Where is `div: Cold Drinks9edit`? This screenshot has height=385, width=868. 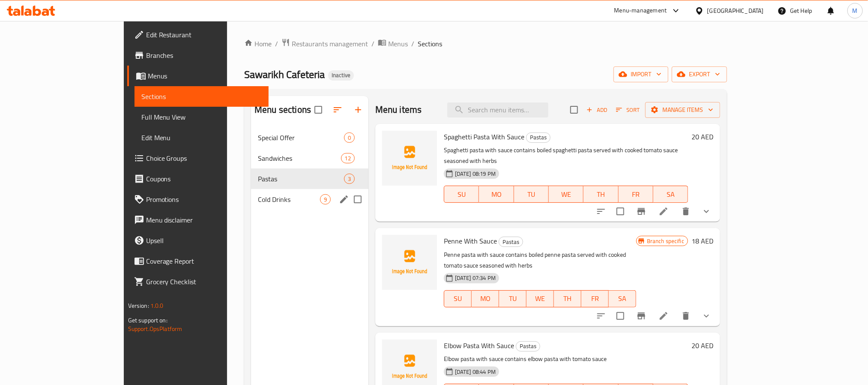 div: Cold Drinks9edit is located at coordinates (310, 199).